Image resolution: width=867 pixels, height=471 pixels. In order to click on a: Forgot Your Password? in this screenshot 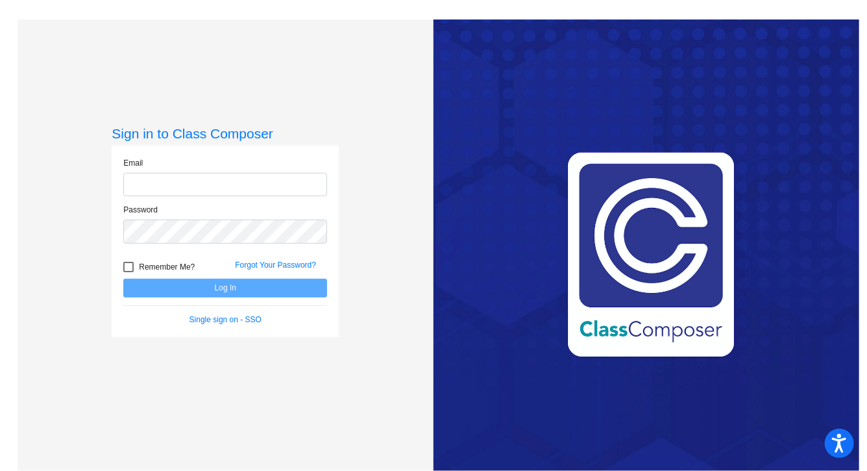, I will do `click(275, 265)`.